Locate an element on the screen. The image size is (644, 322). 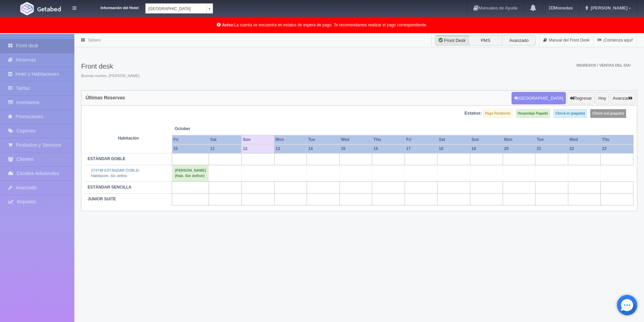
span: October is located at coordinates (207, 129).